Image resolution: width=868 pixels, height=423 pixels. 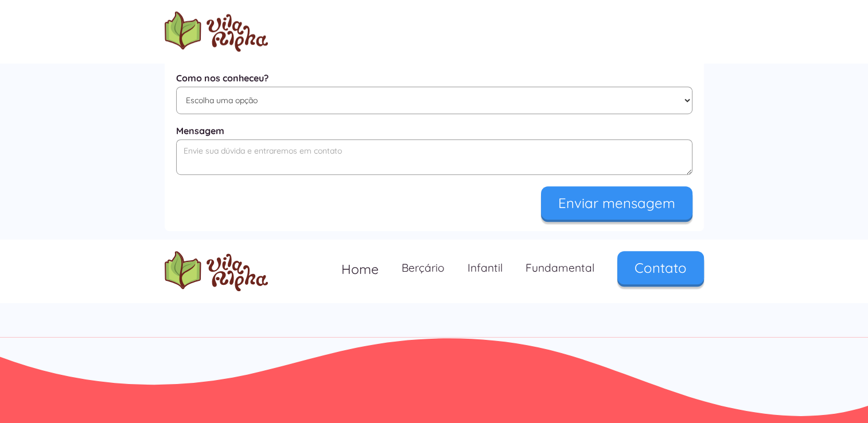 I want to click on a: Infantil, so click(x=485, y=268).